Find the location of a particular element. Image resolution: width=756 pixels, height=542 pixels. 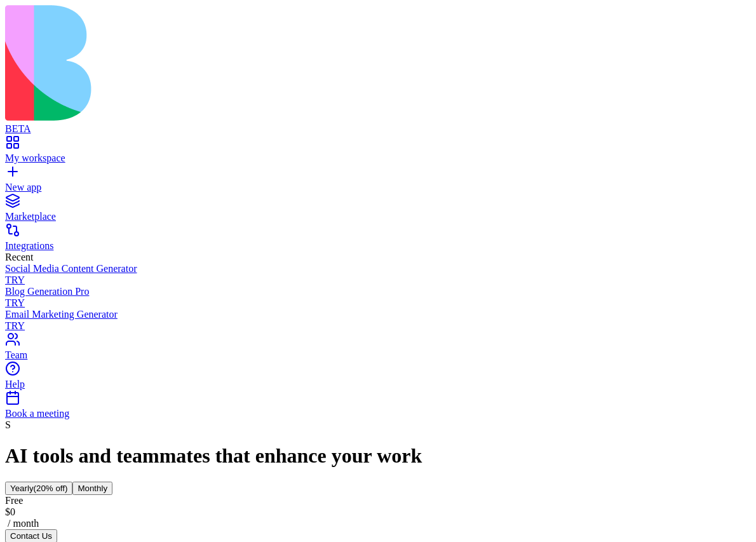

a: BETA is located at coordinates (378, 123).